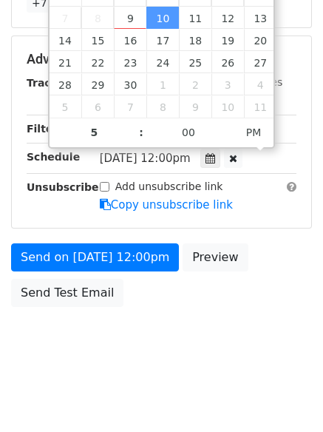  I want to click on span: September 24, 2025, so click(163, 62).